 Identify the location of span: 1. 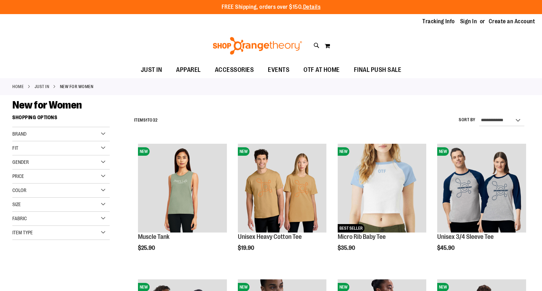
(146, 120).